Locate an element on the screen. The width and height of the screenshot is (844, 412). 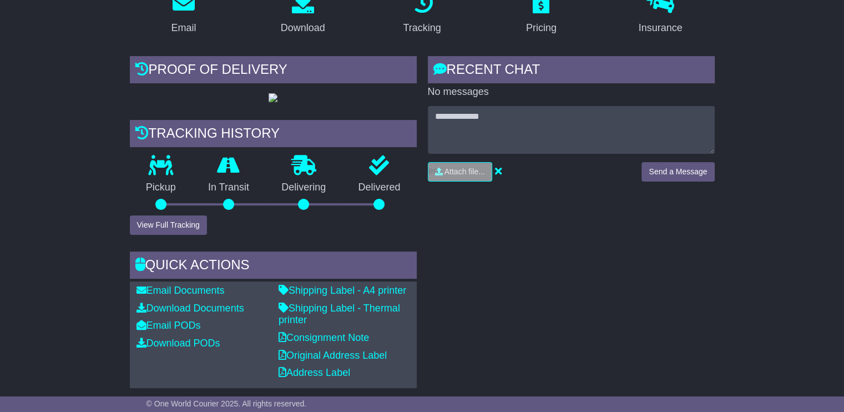
div: Quick Actions is located at coordinates (273, 266).